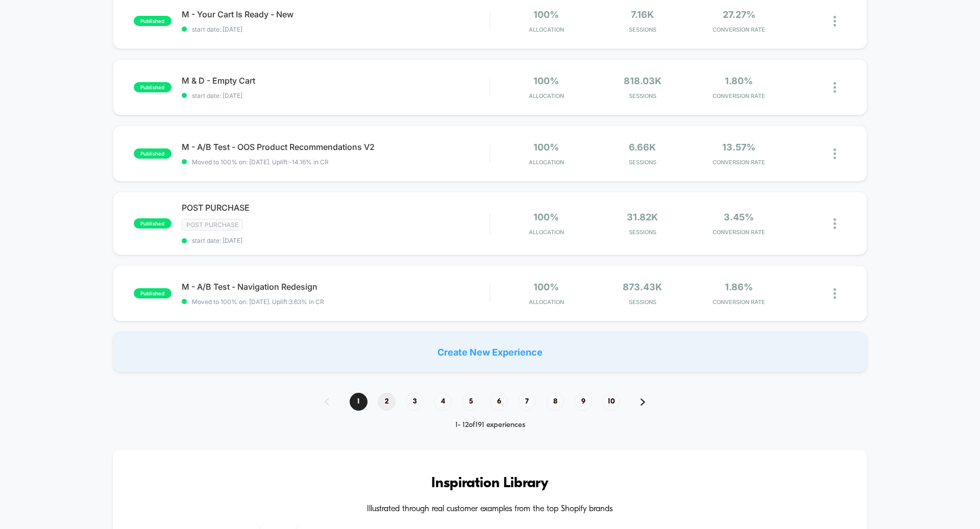  I want to click on span: 7, so click(527, 401).